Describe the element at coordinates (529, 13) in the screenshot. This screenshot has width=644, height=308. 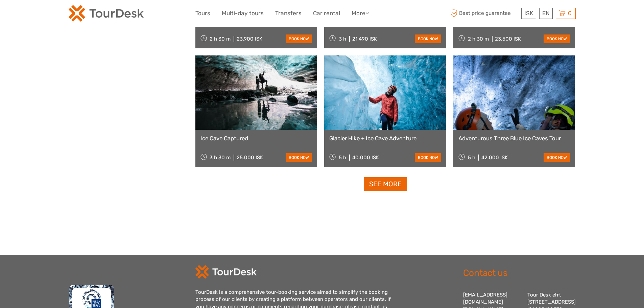
I see `span: ISK` at that location.